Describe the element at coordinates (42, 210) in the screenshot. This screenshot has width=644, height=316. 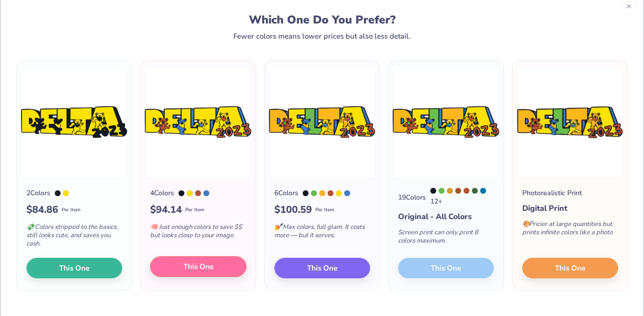
I see `span: $ 84.86` at that location.